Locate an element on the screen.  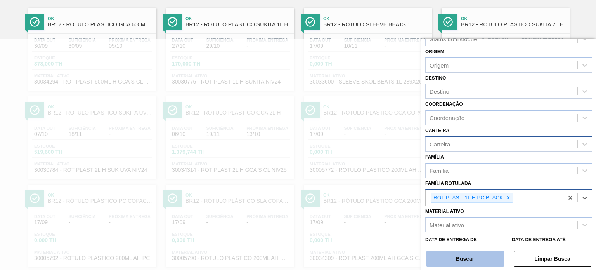
div: Família is located at coordinates (439, 170).